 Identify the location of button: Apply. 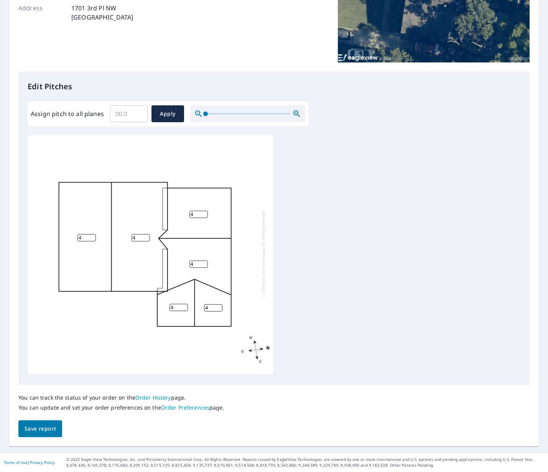
(168, 114).